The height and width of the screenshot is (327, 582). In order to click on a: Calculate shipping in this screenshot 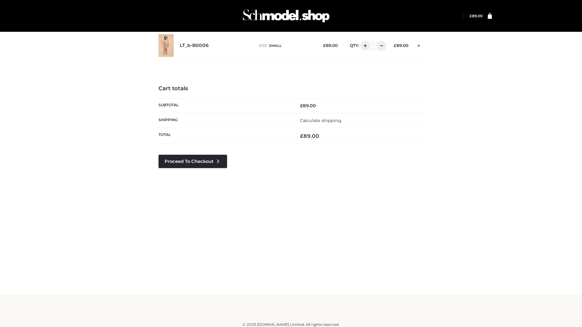, I will do `click(321, 121)`.